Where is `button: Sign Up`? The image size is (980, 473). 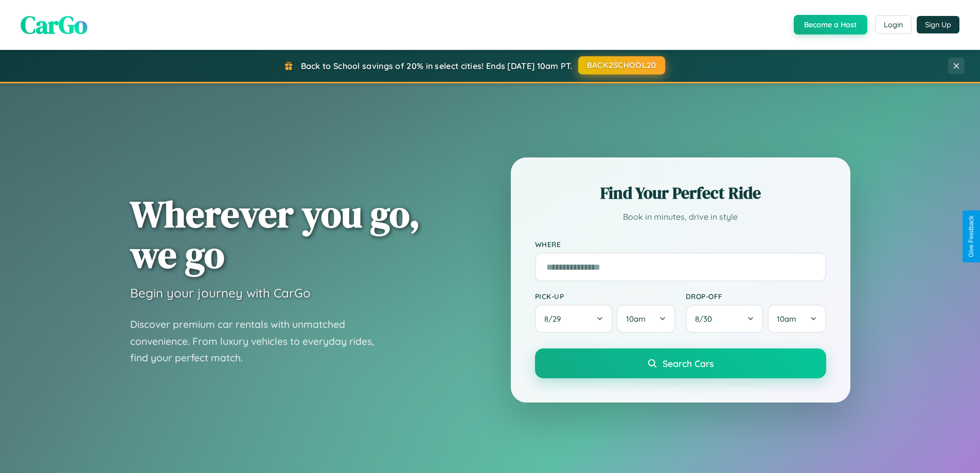
button: Sign Up is located at coordinates (938, 25).